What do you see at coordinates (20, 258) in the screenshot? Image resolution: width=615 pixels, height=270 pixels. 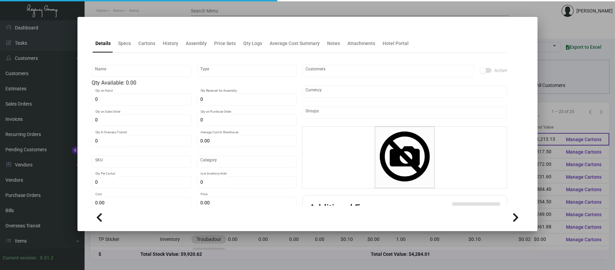 I see `div: Current version:` at bounding box center [20, 258].